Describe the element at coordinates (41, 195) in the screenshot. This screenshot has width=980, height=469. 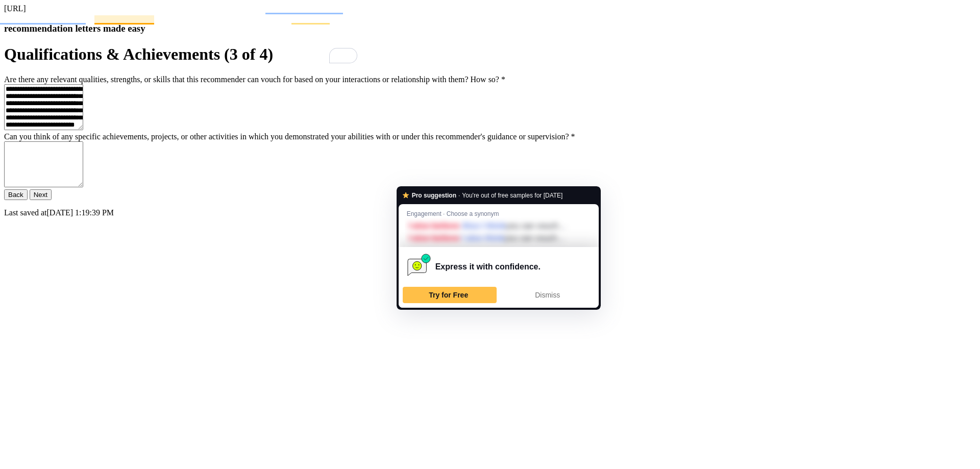
I see `button: Next` at that location.